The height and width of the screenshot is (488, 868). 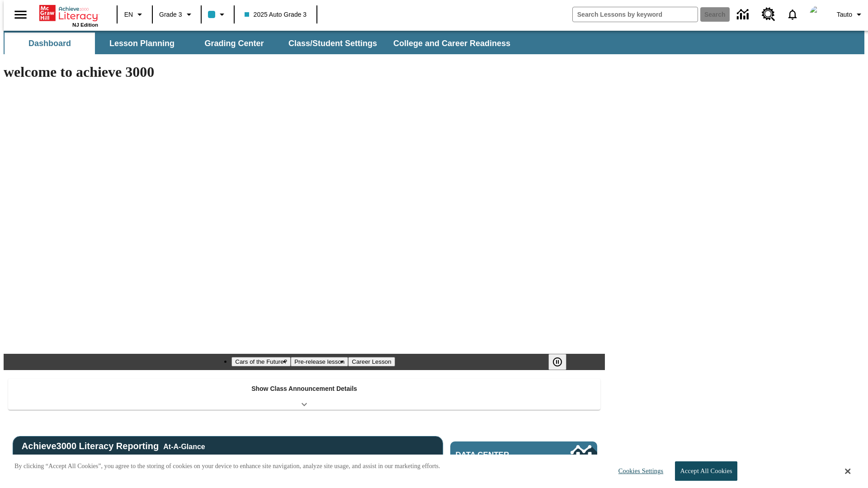 I want to click on button: Pause, so click(x=557, y=362).